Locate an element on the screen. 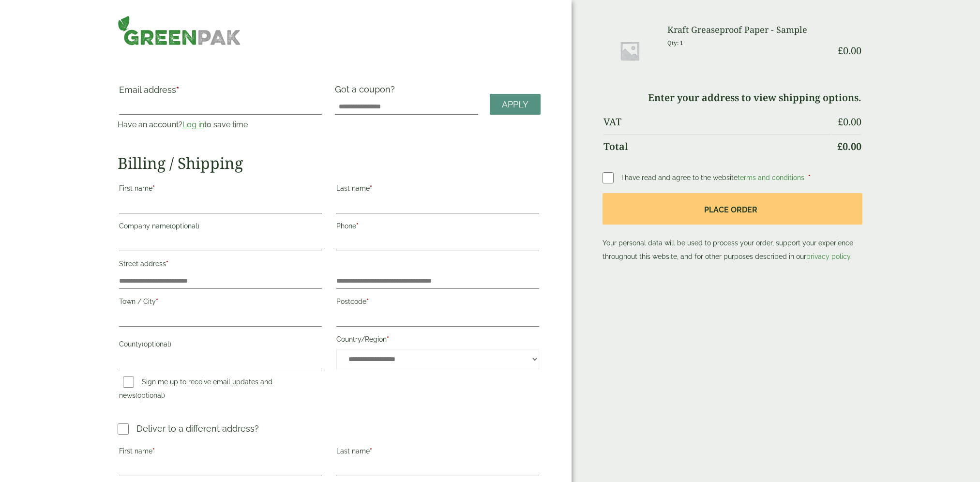 The width and height of the screenshot is (980, 482). a: privacy policy is located at coordinates (828, 257).